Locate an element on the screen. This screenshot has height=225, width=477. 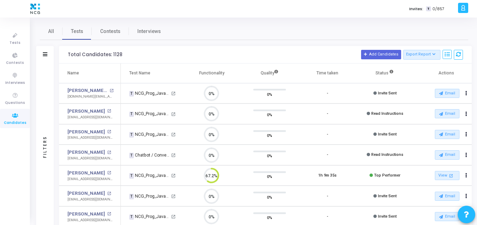
th: Status is located at coordinates (385, 73).